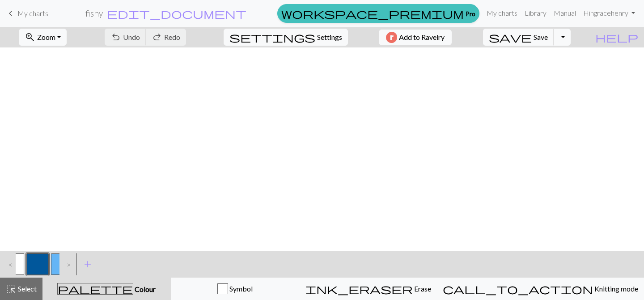 This screenshot has width=644, height=300. What do you see at coordinates (368, 289) in the screenshot?
I see `button: Erase` at bounding box center [368, 289].